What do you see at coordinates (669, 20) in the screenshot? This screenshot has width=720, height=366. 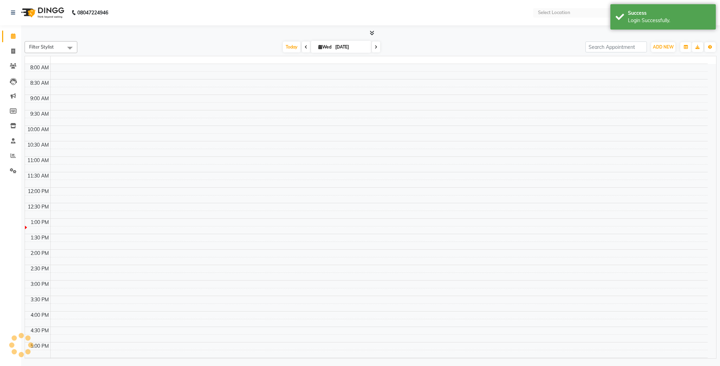 I see `div: Login Successfully.` at bounding box center [669, 20].